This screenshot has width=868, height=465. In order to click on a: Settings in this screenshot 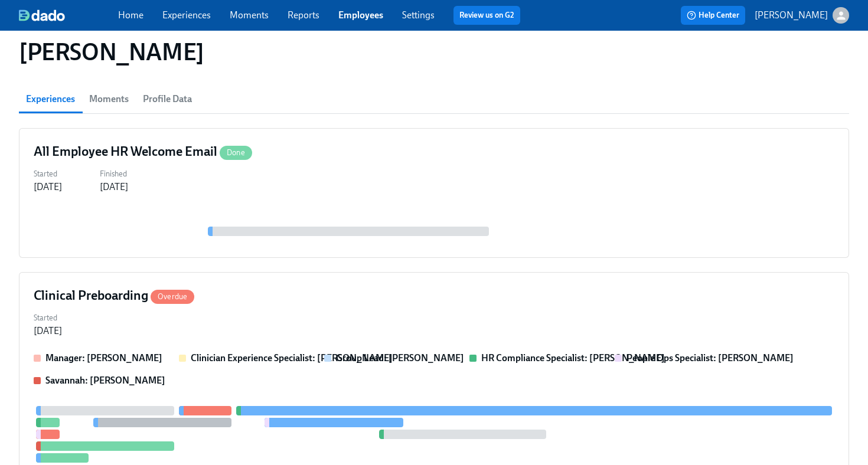, I will do `click(418, 15)`.